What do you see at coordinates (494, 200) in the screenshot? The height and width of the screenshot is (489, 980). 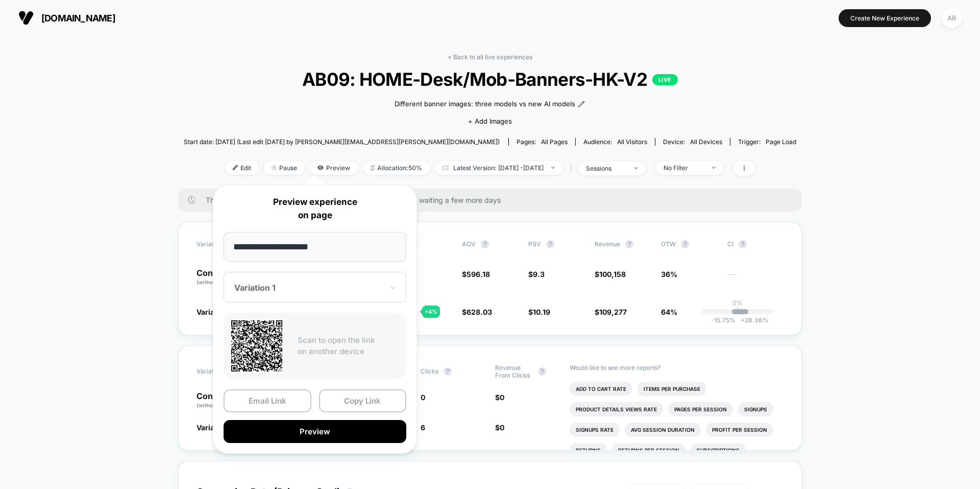 I see `span: There are still no statistically significant results. We recommend waiting a few more days` at bounding box center [494, 200].